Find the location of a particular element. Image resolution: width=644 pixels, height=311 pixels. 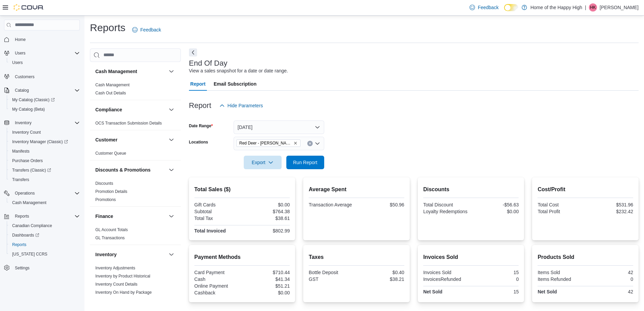

span: Canadian Compliance is located at coordinates (32, 226).